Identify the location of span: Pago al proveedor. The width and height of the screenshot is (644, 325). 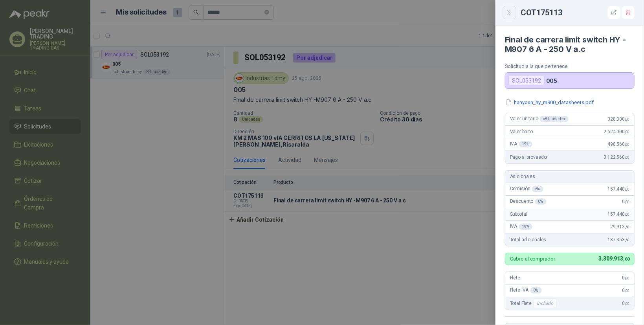
(529, 157).